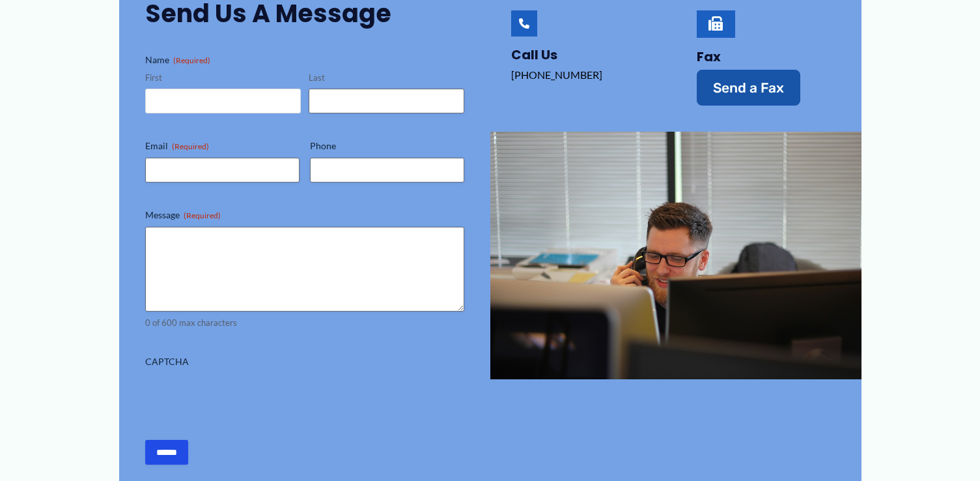  What do you see at coordinates (766, 57) in the screenshot?
I see `h4: Fax` at bounding box center [766, 57].